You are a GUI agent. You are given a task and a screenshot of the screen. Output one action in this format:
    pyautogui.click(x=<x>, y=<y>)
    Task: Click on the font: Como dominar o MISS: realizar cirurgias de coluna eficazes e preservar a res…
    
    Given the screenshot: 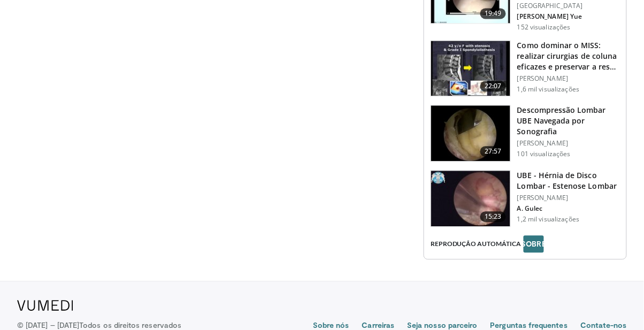 What is the action you would take?
    pyautogui.click(x=567, y=56)
    